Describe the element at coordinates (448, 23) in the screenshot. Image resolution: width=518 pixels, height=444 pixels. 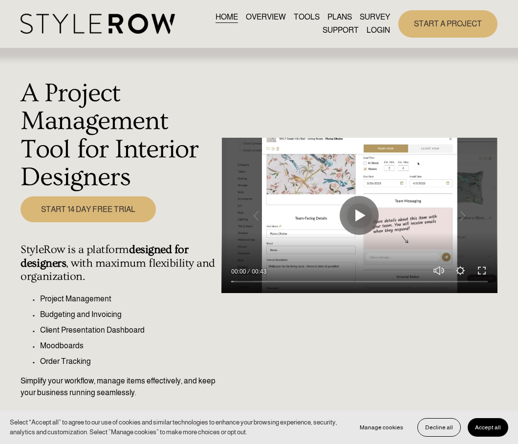
I see `a: START A PROJECT` at that location.